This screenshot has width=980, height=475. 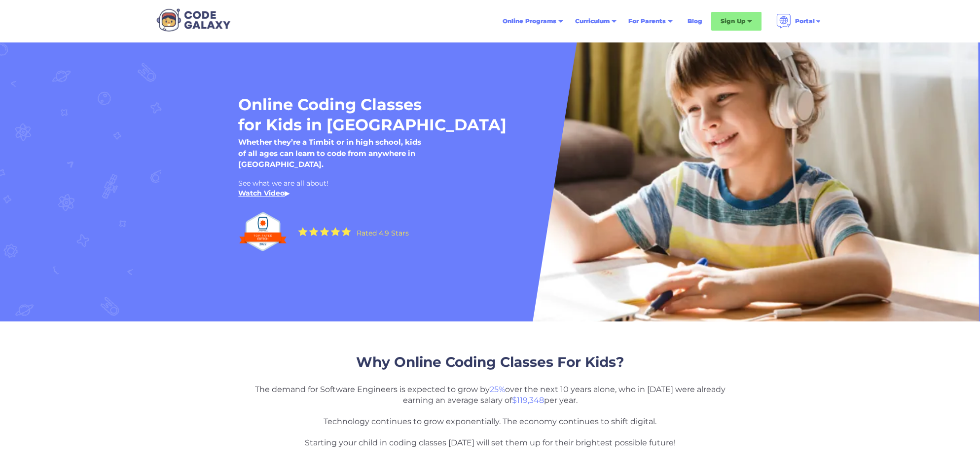 I want to click on span: $119,348, so click(x=527, y=399).